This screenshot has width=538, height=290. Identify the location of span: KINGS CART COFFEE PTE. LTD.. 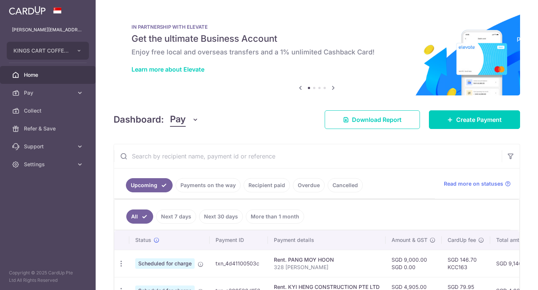
(41, 51).